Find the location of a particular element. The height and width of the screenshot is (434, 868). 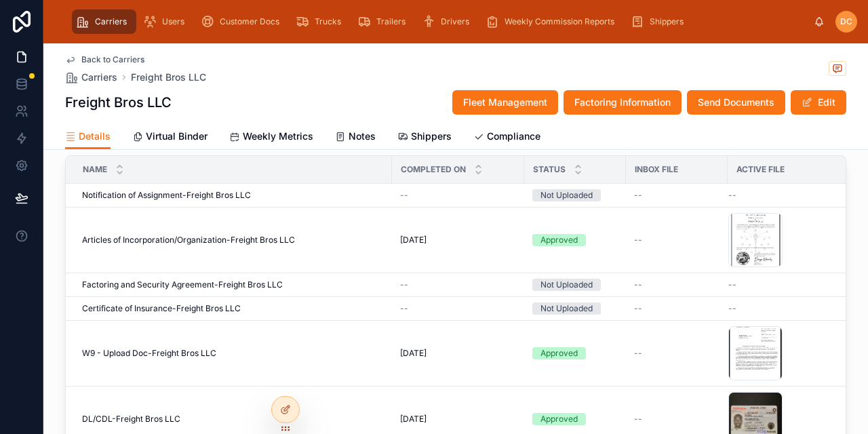

span: Drivers is located at coordinates (455, 22).